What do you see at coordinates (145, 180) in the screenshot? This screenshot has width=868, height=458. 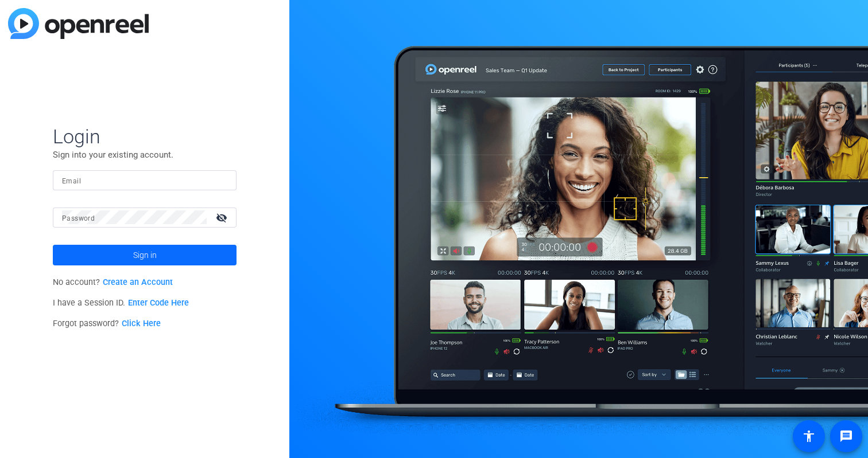 I see `input: Enter Email Address` at bounding box center [145, 180].